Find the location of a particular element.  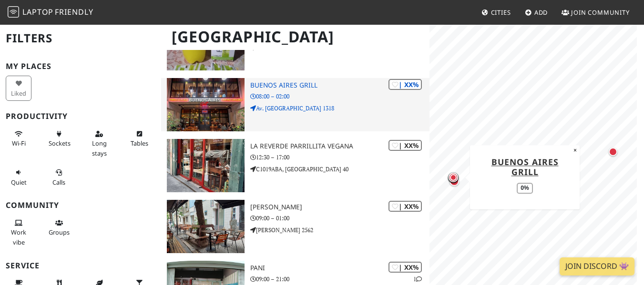

span: Join Community is located at coordinates (600, 12).